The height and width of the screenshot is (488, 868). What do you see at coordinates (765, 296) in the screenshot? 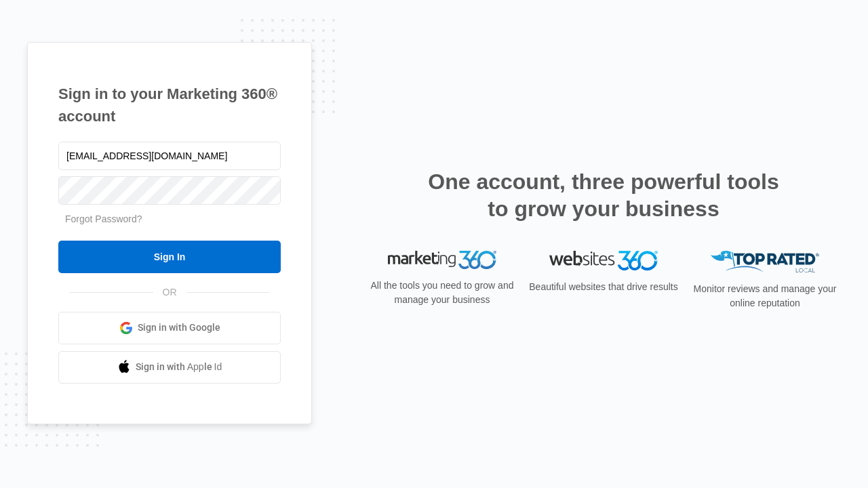
I see `p: Monitor reviews and manage your online reputation` at bounding box center [765, 296].